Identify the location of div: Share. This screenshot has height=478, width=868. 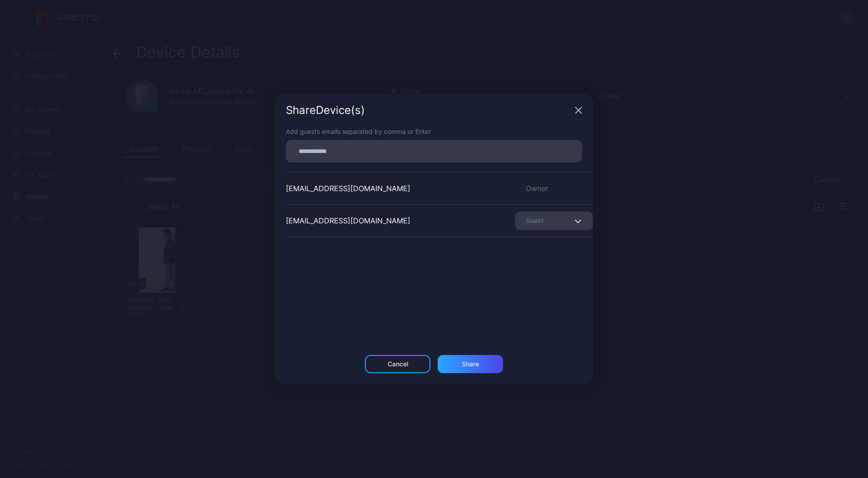
(470, 364).